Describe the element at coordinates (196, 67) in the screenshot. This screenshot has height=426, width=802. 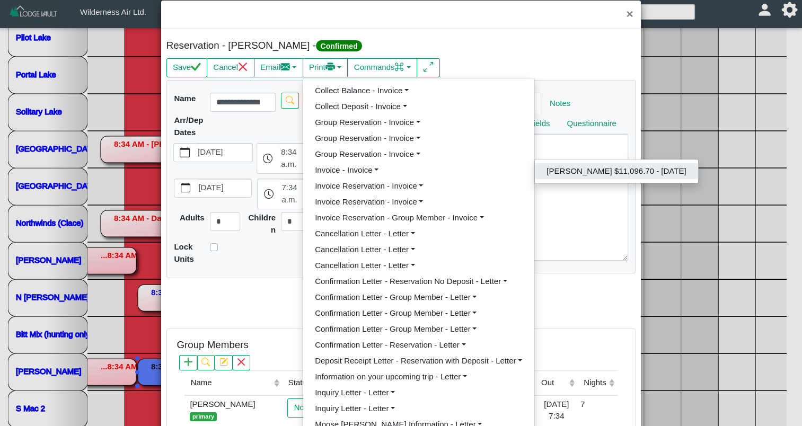
I see `svg: check` at that location.